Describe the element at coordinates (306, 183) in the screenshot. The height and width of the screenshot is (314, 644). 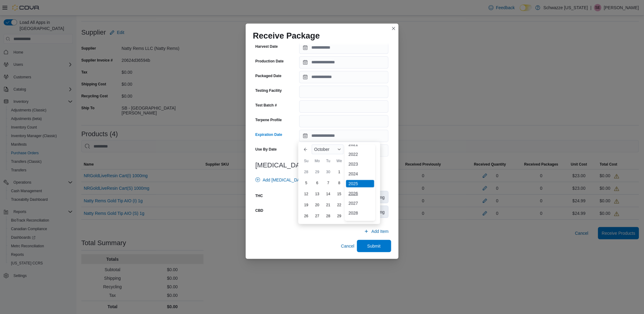
I see `div: day-5` at that location.